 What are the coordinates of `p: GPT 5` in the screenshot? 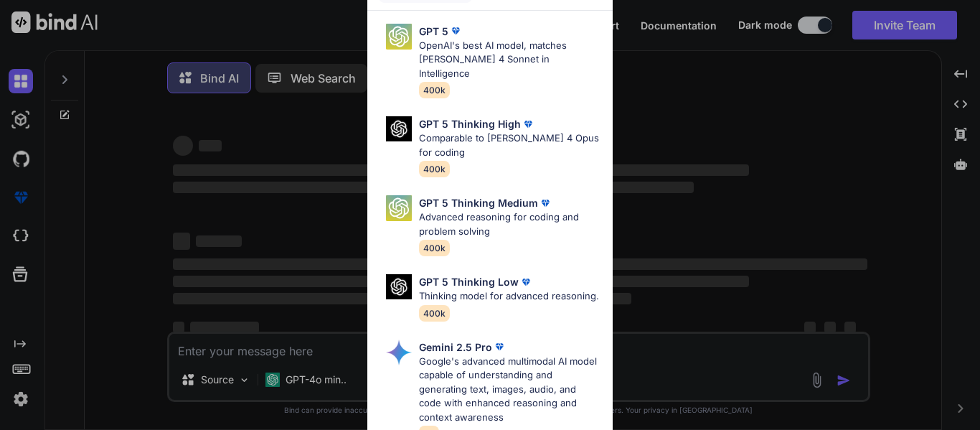 It's located at (433, 31).